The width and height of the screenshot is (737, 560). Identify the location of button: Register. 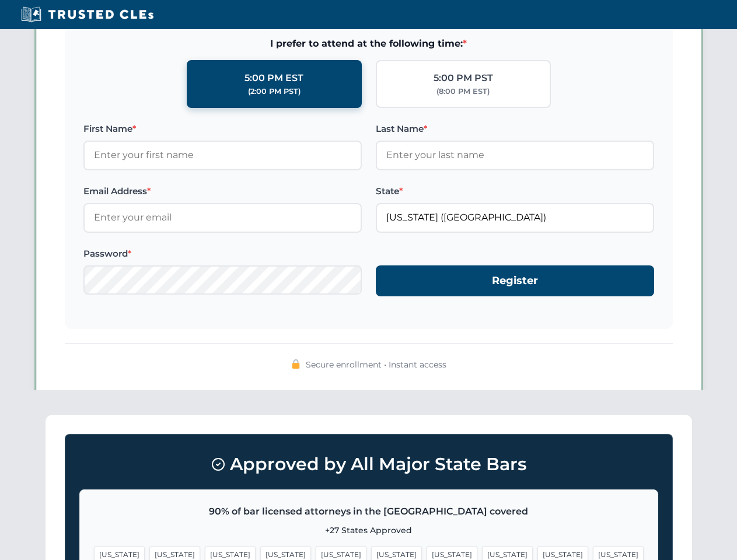
(514, 281).